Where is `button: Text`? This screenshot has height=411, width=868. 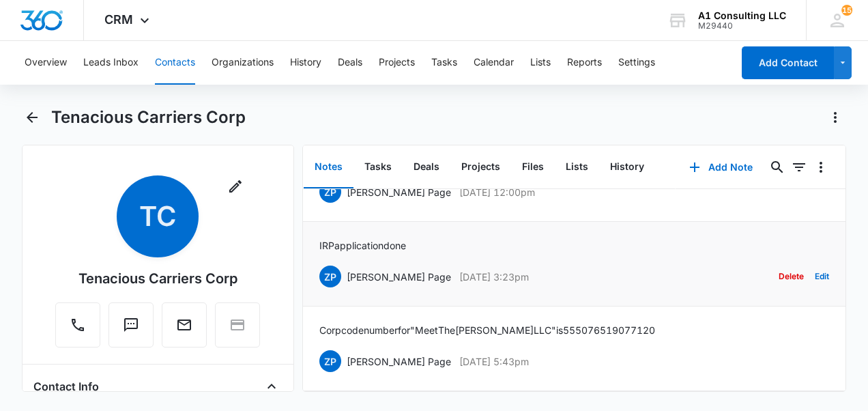 button: Text is located at coordinates (131, 325).